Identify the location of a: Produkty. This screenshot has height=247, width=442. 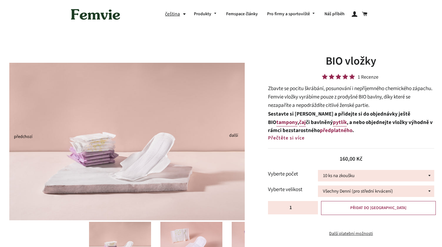
(205, 14).